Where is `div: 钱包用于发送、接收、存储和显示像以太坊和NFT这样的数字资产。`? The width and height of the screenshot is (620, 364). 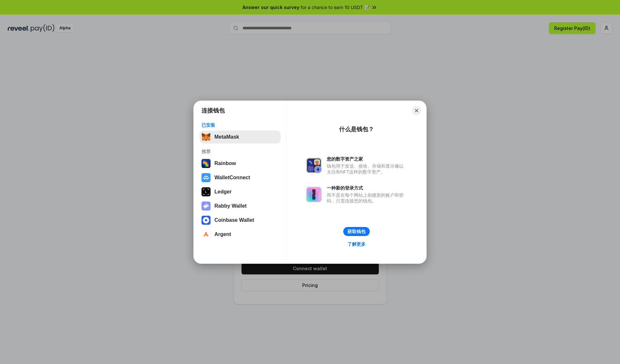 div: 钱包用于发送、接收、存储和显示像以太坊和NFT这样的数字资产。 is located at coordinates (367, 169).